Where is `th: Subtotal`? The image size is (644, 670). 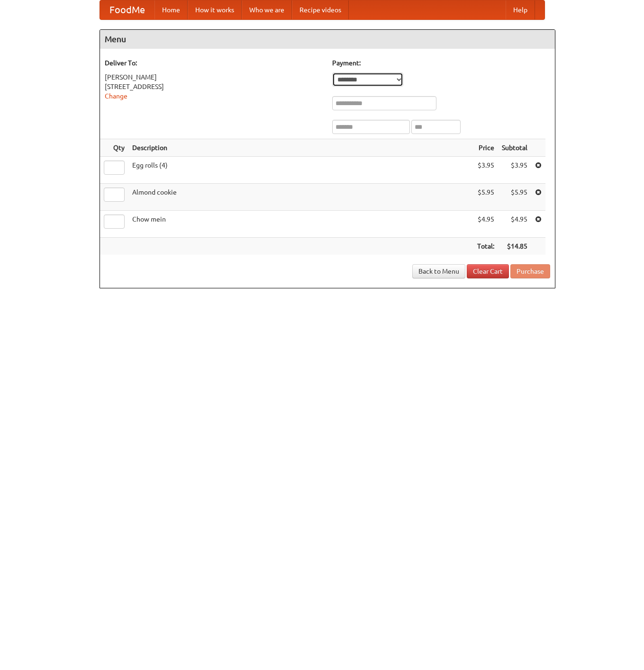 th: Subtotal is located at coordinates (515, 148).